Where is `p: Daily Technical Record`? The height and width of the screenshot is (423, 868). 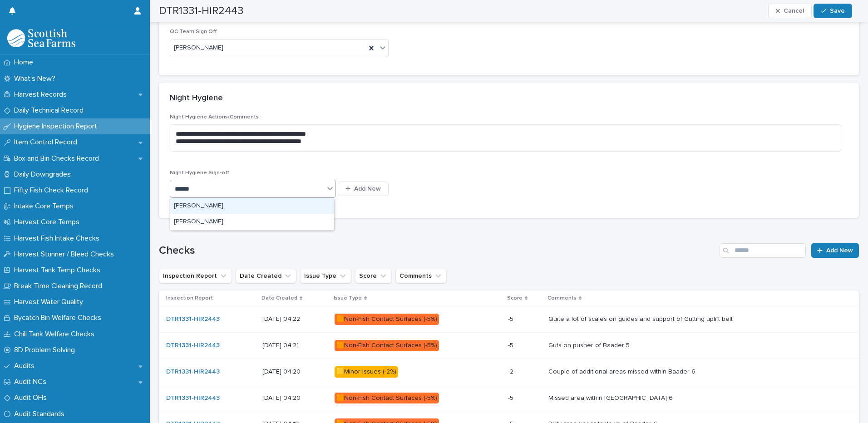
p: Daily Technical Record is located at coordinates (50, 110).